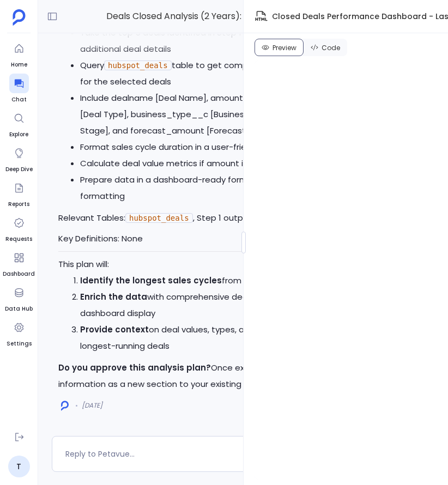 The width and height of the screenshot is (448, 485). Describe the element at coordinates (202, 265) in the screenshot. I see `p: This plan will:` at that location.